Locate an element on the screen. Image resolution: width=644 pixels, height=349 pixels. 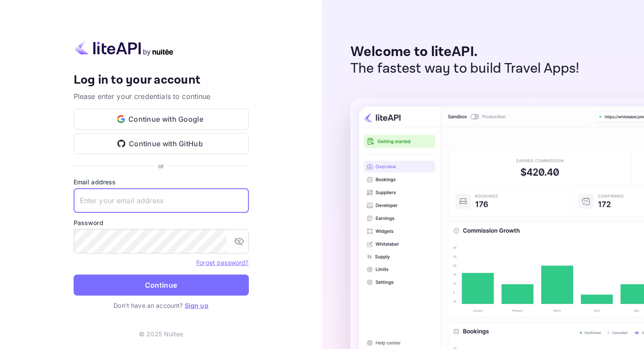
p: Welcome to liteAPI. is located at coordinates (465, 52).